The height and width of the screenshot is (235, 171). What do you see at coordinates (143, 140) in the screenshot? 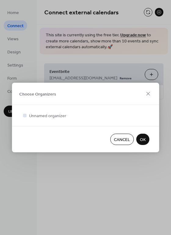
I see `span: OK` at bounding box center [143, 140].